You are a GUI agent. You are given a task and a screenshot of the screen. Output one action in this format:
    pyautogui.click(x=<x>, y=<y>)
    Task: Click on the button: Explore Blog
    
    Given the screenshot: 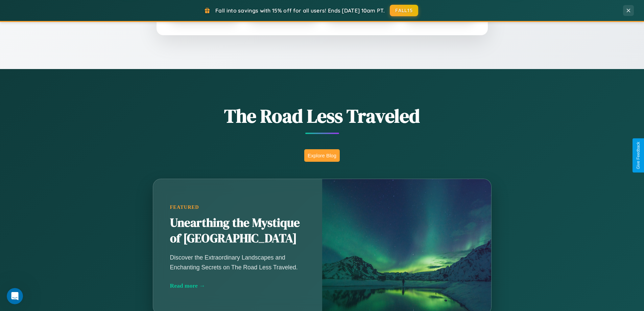 What is the action you would take?
    pyautogui.click(x=322, y=156)
    